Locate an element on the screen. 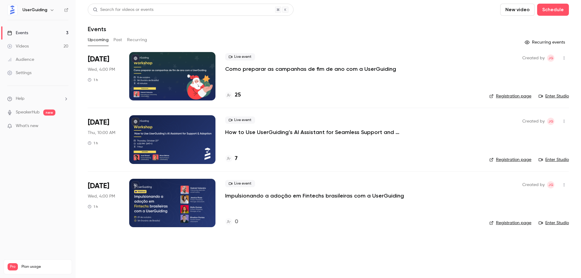  span: Plan usage is located at coordinates (45, 267).